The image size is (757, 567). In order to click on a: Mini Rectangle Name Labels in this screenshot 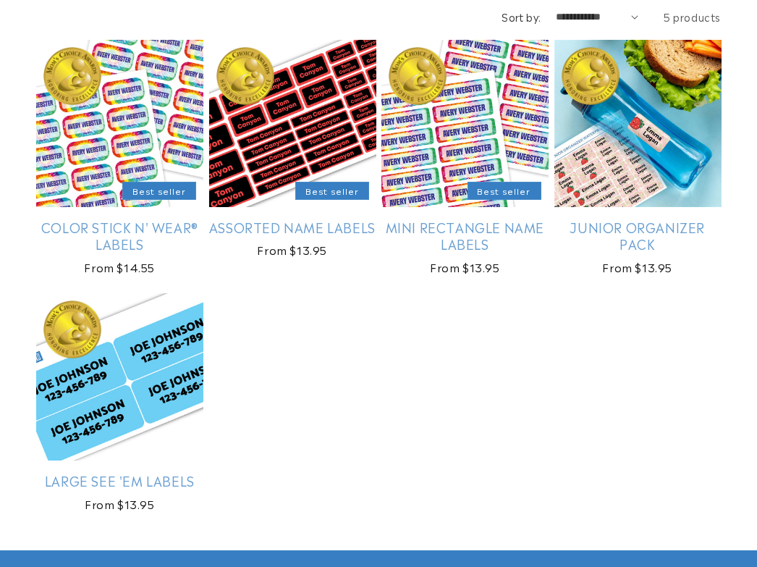, I will do `click(465, 235)`.